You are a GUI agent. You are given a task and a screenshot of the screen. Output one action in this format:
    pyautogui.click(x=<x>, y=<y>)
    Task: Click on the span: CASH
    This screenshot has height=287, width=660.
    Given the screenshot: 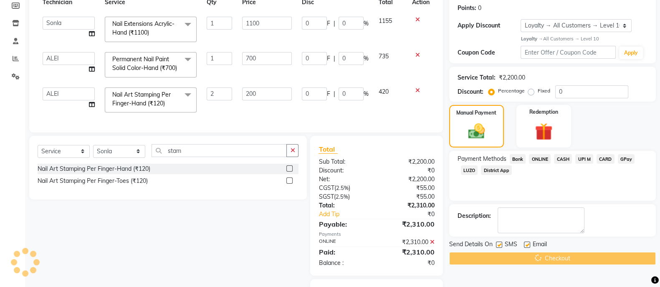 What is the action you would take?
    pyautogui.click(x=562, y=159)
    